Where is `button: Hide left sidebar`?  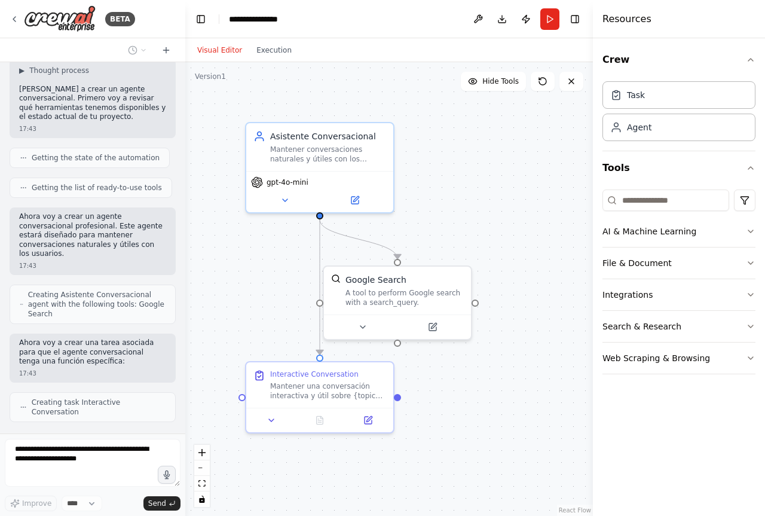
button: Hide left sidebar is located at coordinates (201, 19).